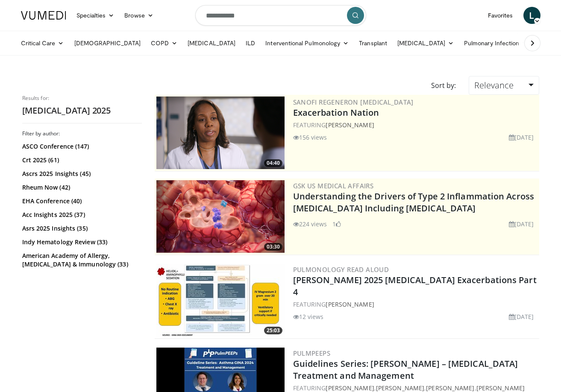  Describe the element at coordinates (44, 15) in the screenshot. I see `img: VuMedi Logo` at that location.